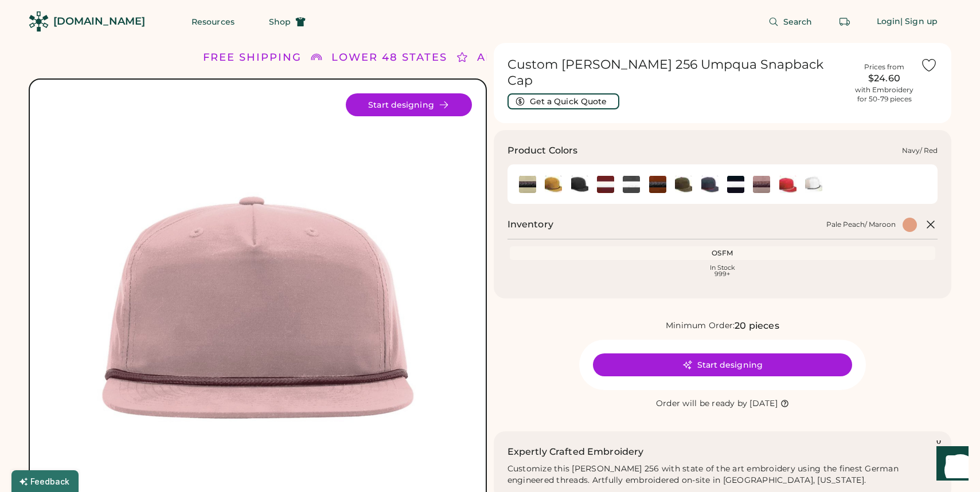 Image resolution: width=980 pixels, height=492 pixels. What do you see at coordinates (884, 79) in the screenshot?
I see `div: $24.60` at bounding box center [884, 79].